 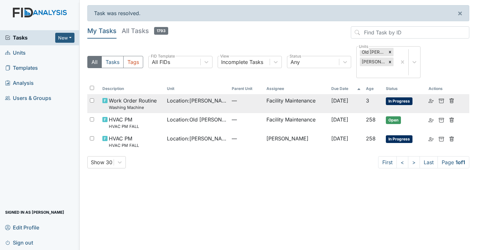 What do you see at coordinates (393, 120) in the screenshot?
I see `span: Open` at bounding box center [393, 120].